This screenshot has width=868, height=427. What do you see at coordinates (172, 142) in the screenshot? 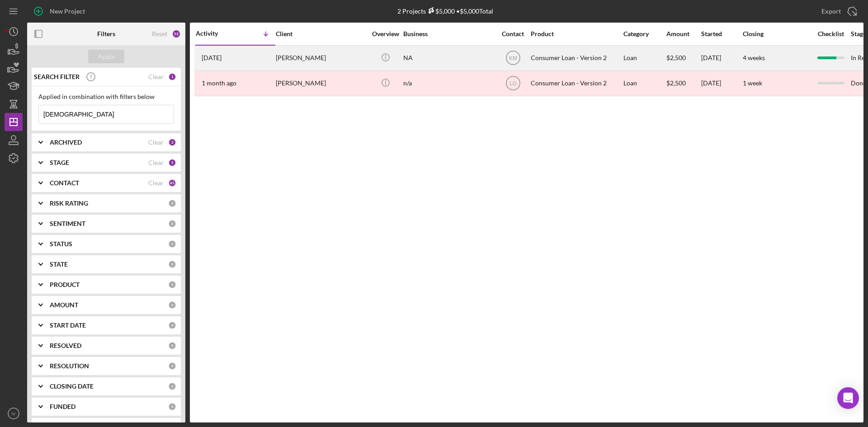
I see `div: 2` at bounding box center [172, 142].